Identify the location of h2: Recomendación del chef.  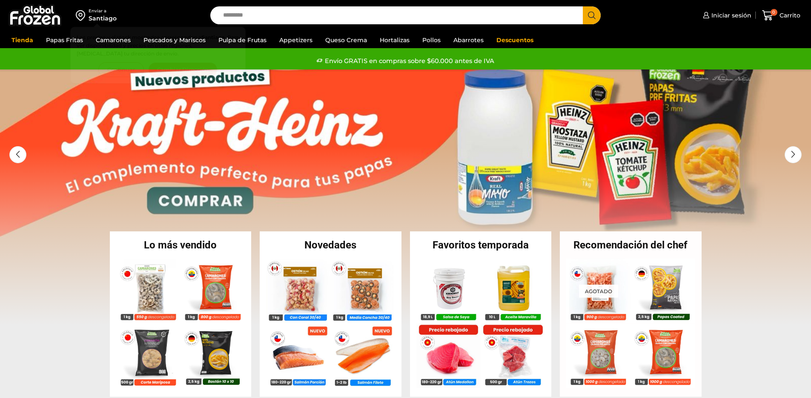
(631, 245).